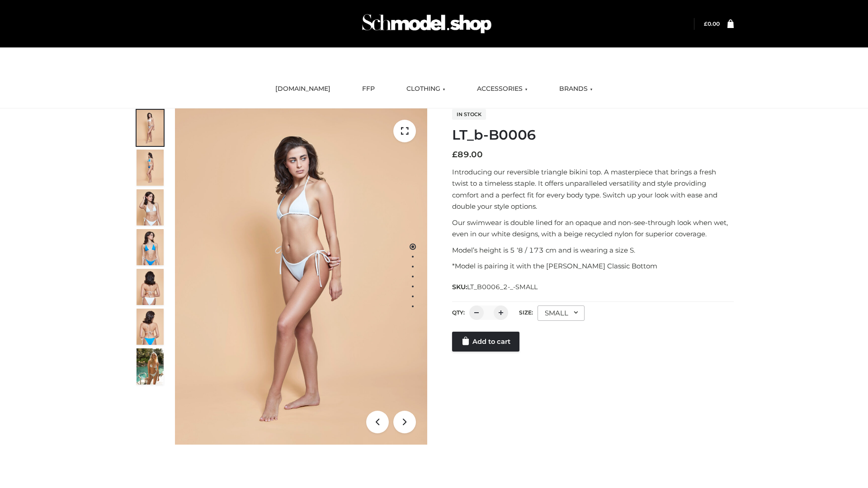 This screenshot has height=488, width=868. What do you see at coordinates (150, 287) in the screenshot?
I see `img: ArielClassicBikiniTop_CloudNine_AzureSky_OW114ECO_7-scaled.jpg` at bounding box center [150, 287].